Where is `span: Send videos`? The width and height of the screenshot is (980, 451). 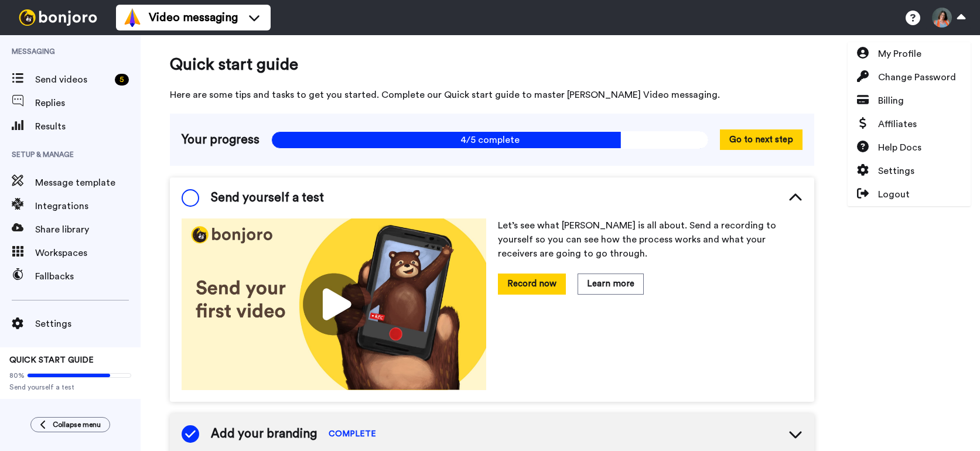 span: Send videos is located at coordinates (72, 79).